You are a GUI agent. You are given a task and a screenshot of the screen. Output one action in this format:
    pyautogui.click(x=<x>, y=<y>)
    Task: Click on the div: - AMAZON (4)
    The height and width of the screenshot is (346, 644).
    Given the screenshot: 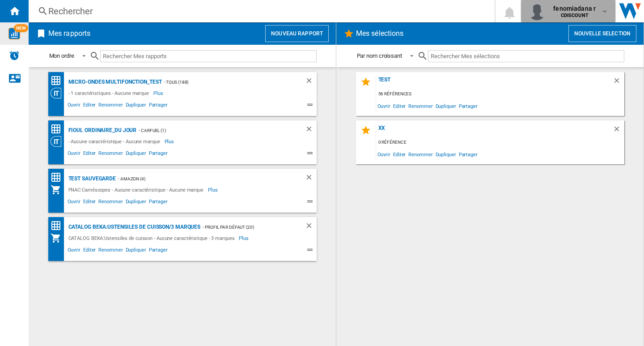 What is the action you would take?
    pyautogui.click(x=201, y=179)
    